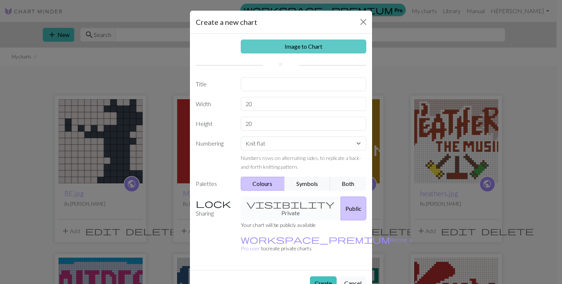 The width and height of the screenshot is (562, 284). I want to click on button: Close, so click(363, 22).